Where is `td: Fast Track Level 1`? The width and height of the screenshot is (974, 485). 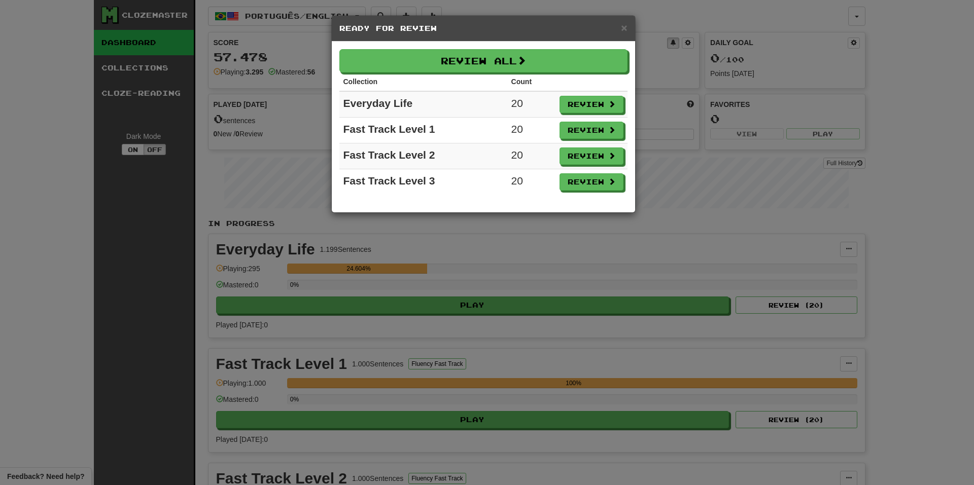
td: Fast Track Level 1 is located at coordinates (423, 130).